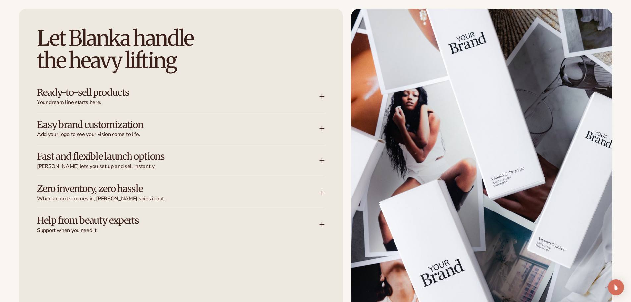  Describe the element at coordinates (168, 125) in the screenshot. I see `h3: Easy brand customization` at that location.